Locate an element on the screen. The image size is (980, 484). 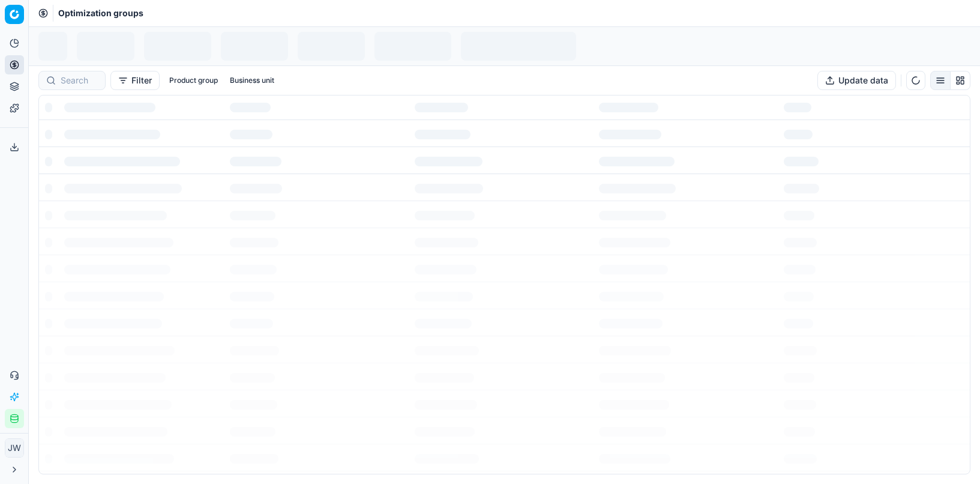
button: JW is located at coordinates (14, 448).